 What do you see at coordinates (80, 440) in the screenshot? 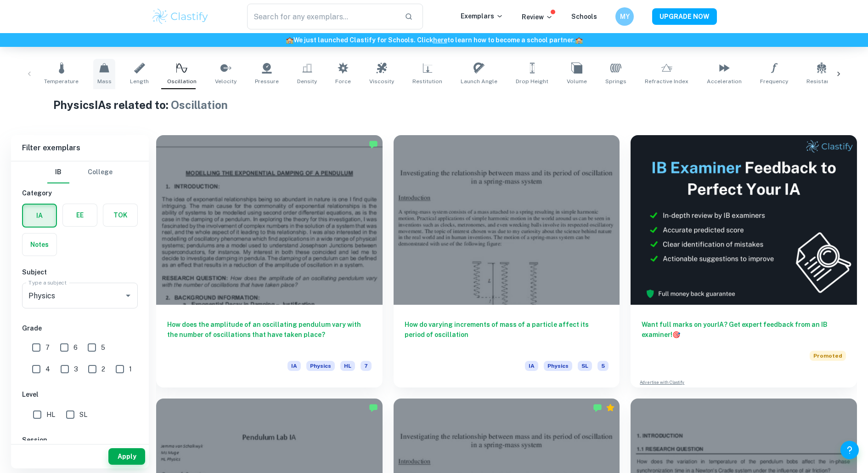
I see `h6: Session` at bounding box center [80, 440].